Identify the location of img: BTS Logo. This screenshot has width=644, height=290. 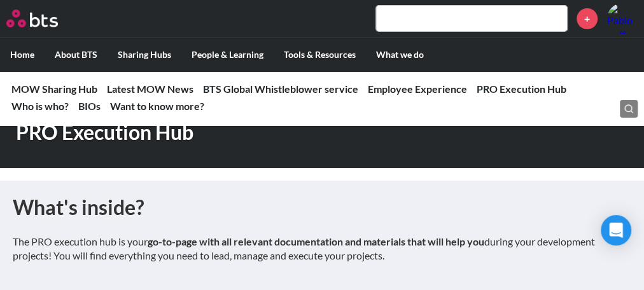
(32, 19).